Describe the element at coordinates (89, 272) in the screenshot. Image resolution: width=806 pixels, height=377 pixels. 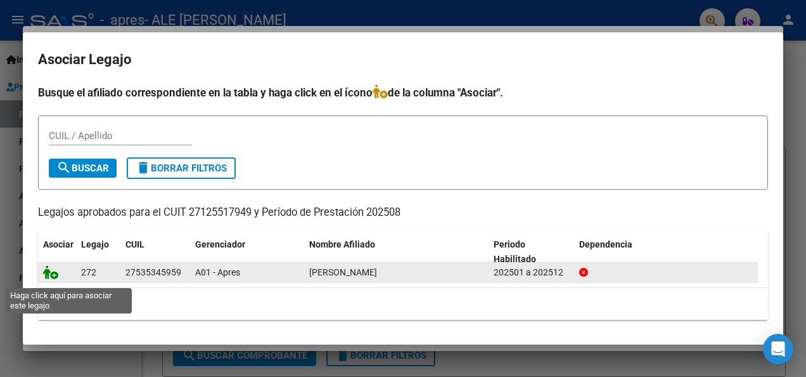
I see `span: 272` at that location.